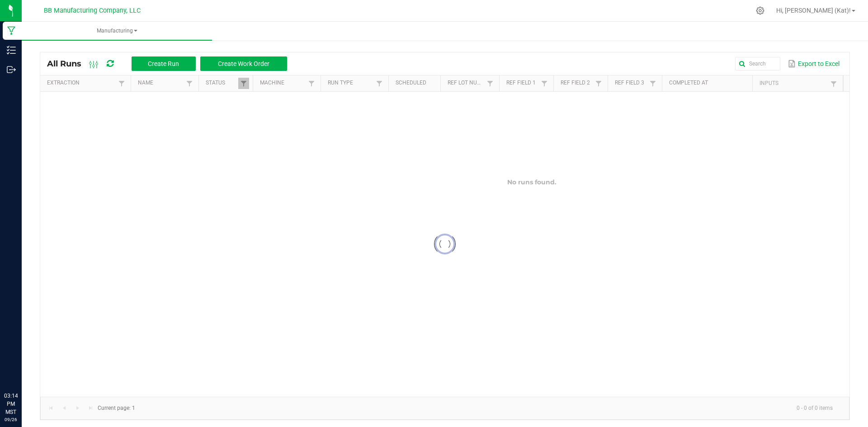 The width and height of the screenshot is (868, 427). Describe the element at coordinates (757, 64) in the screenshot. I see `input: Search` at that location.